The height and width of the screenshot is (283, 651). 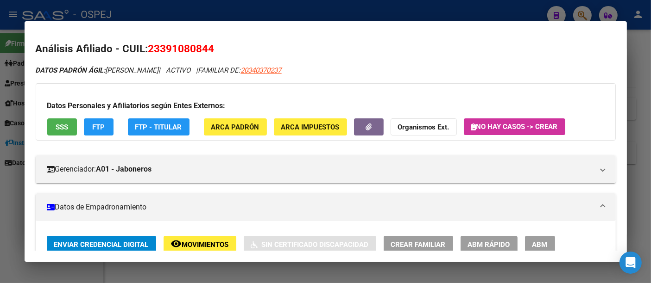 What do you see at coordinates (488, 245) in the screenshot?
I see `span: ABM Rápido` at bounding box center [488, 245].